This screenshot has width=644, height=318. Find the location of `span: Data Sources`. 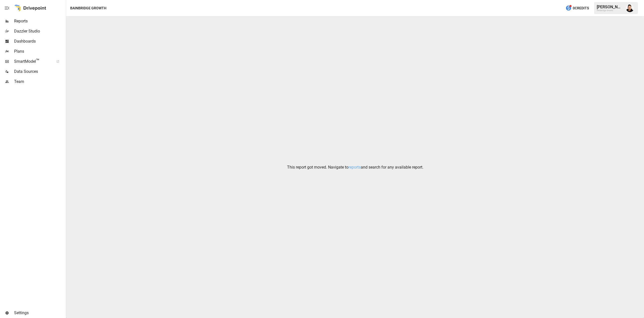

span: Data Sources is located at coordinates (39, 71).